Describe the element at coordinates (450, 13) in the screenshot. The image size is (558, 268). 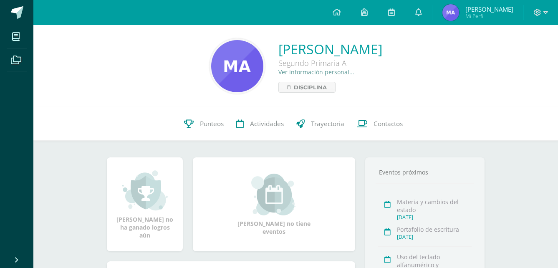
I see `img: 4a5fcb97b8b87653d2e311870463f5c9.png` at that location.